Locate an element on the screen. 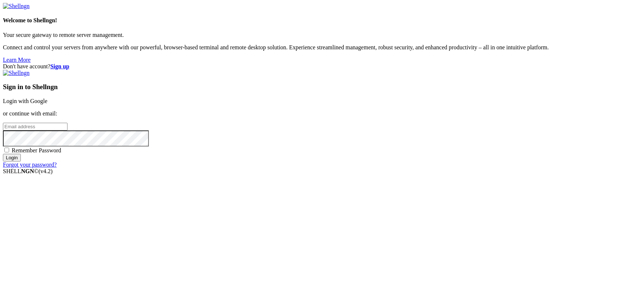 This screenshot has height=308, width=644. span: Remember Password is located at coordinates (36, 150).